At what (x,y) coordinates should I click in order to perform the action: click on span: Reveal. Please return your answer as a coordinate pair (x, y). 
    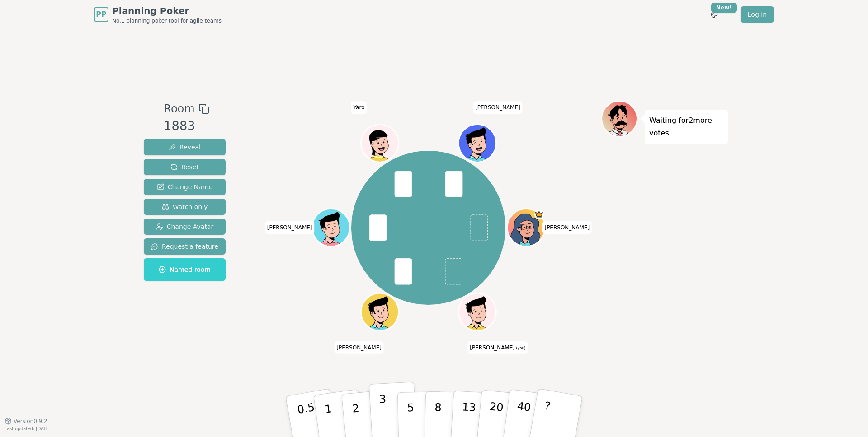
    Looking at the image, I should click on (184, 148).